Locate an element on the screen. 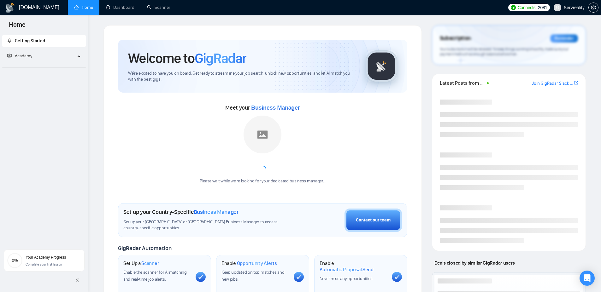  span: 2081 is located at coordinates (542, 8).